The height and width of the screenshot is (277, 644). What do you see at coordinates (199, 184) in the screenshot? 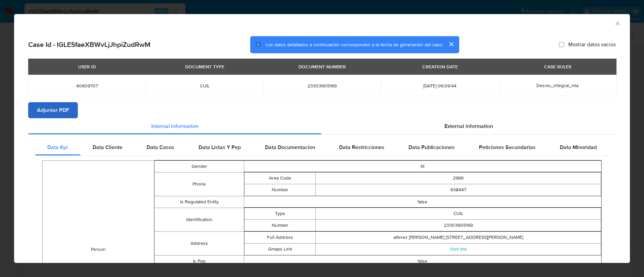
I see `td: Phone` at bounding box center [199, 184].